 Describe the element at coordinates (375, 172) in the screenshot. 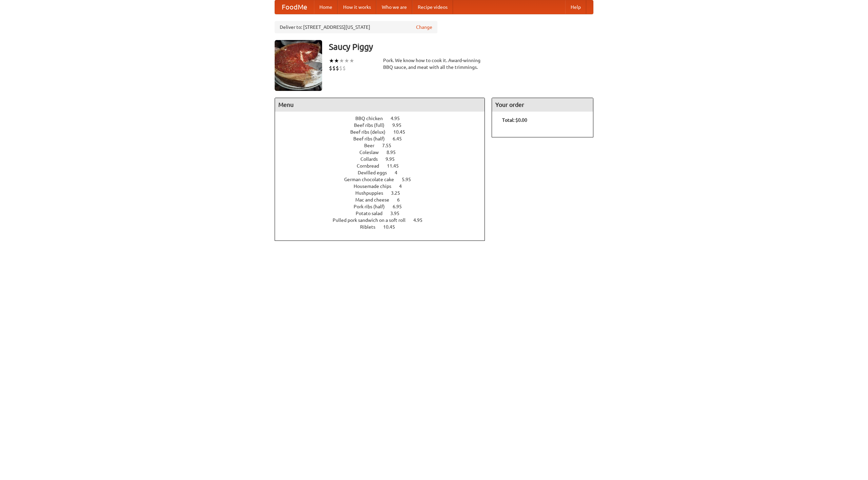

I see `span: Devilled eggs` at that location.